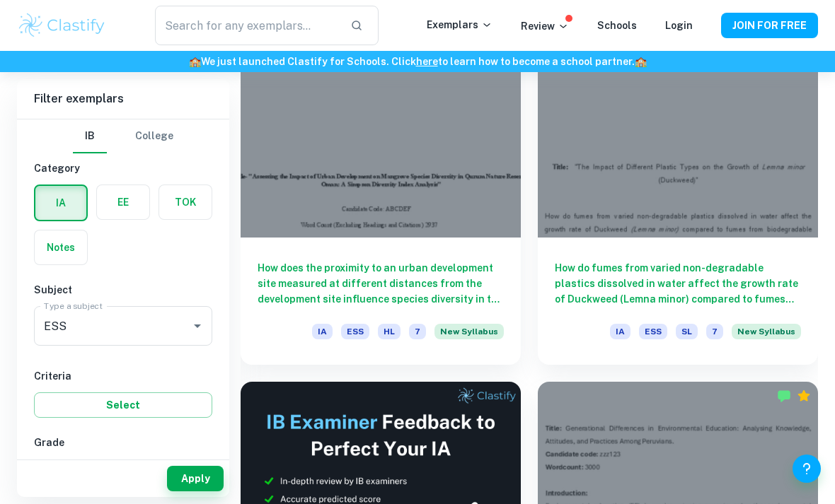  I want to click on h6: Criteria, so click(123, 376).